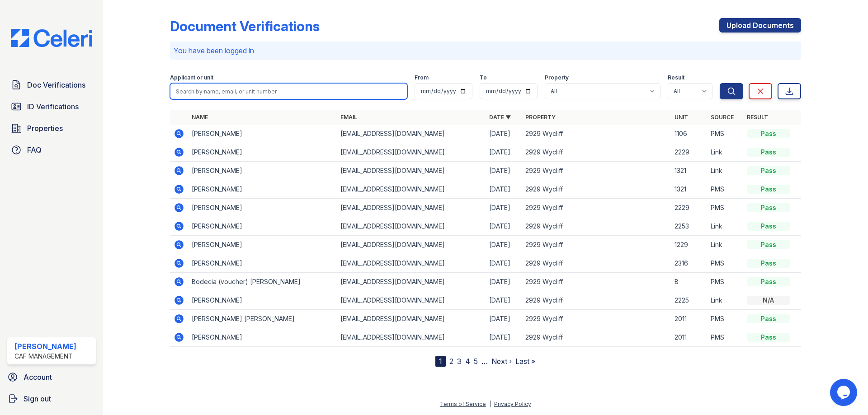 Image resolution: width=868 pixels, height=415 pixels. Describe the element at coordinates (52, 150) in the screenshot. I see `a: FAQ` at that location.